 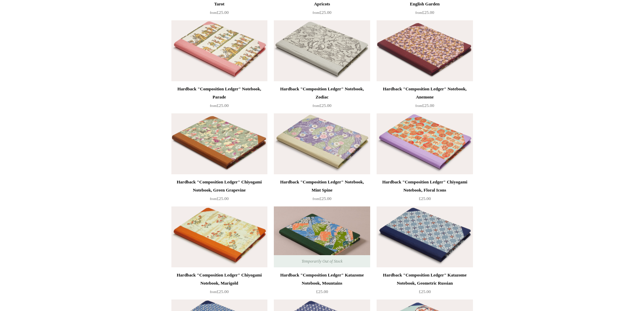 I want to click on div: Hardback "Composition Ledger" Notebook, Anemone, so click(x=424, y=93).